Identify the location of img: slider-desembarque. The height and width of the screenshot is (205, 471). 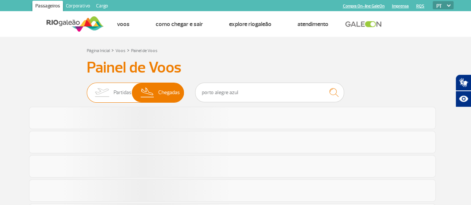
(147, 93).